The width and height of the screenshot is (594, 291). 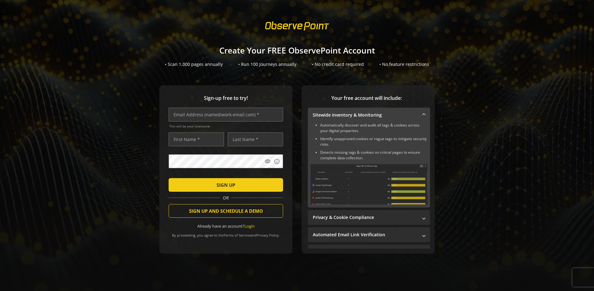 What do you see at coordinates (365, 217) in the screenshot?
I see `mat-panel-title: Privacy & Cookie Compliance` at bounding box center [365, 217].